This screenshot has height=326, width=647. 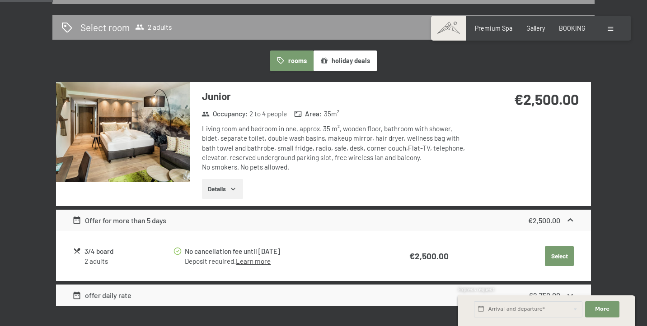 What do you see at coordinates (323, 221) in the screenshot?
I see `div: Offer for more than 5 days€2,500.00` at bounding box center [323, 221].